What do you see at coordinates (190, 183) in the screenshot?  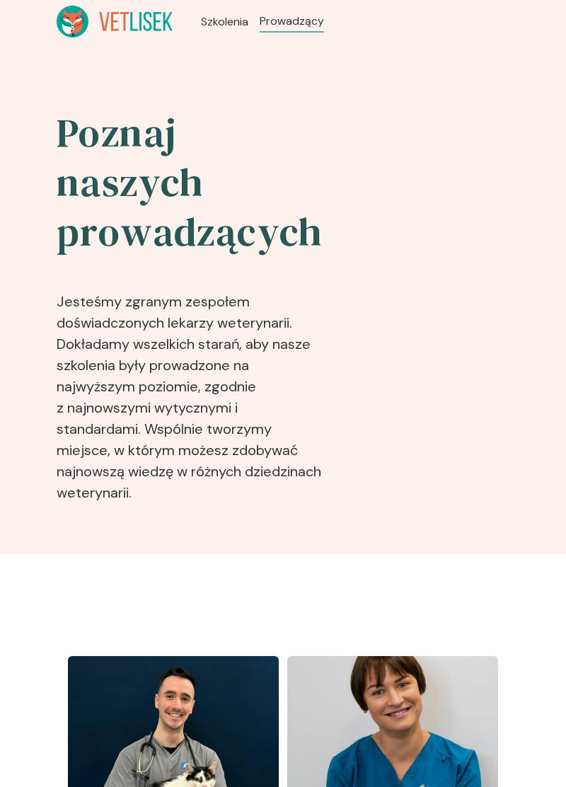 I see `h2: Poznaj naszych prowadzących` at bounding box center [190, 183].